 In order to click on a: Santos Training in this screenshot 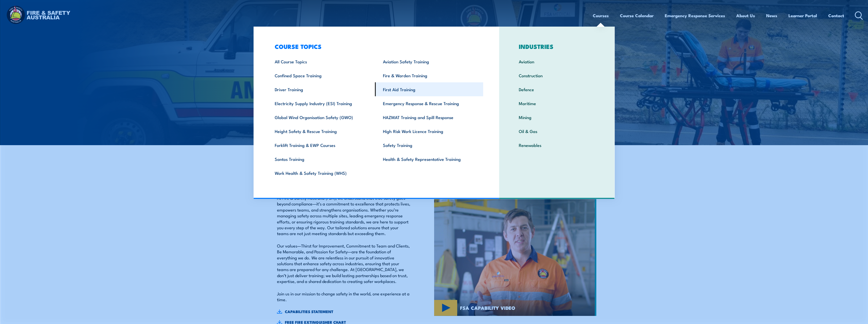, I will do `click(321, 159)`.